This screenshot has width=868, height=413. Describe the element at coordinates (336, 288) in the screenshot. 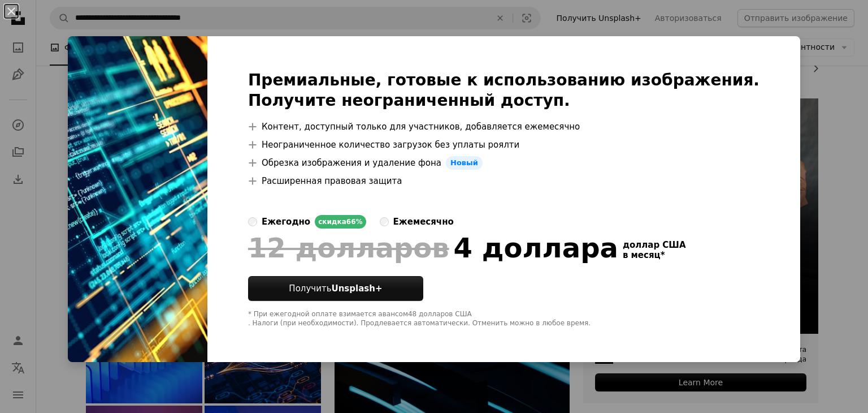

I see `button: ПолучитьUnsplash+` at that location.